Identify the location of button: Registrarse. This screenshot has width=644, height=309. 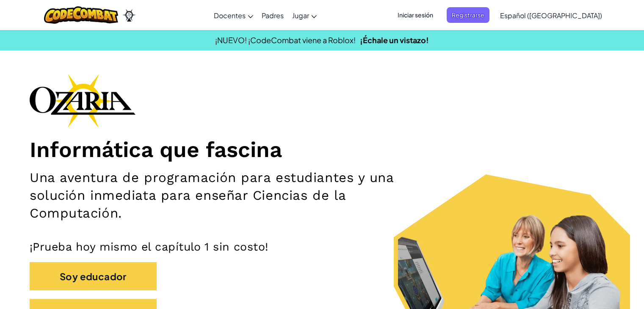
(468, 15).